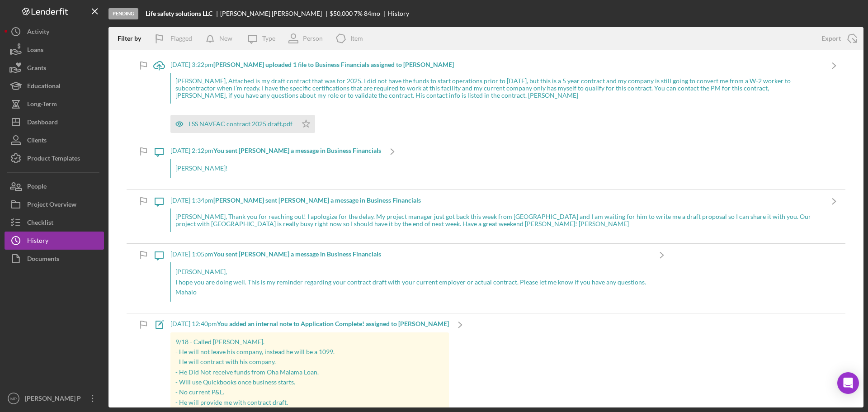 The image size is (868, 412). Describe the element at coordinates (54, 222) in the screenshot. I see `a: Checklist` at that location.